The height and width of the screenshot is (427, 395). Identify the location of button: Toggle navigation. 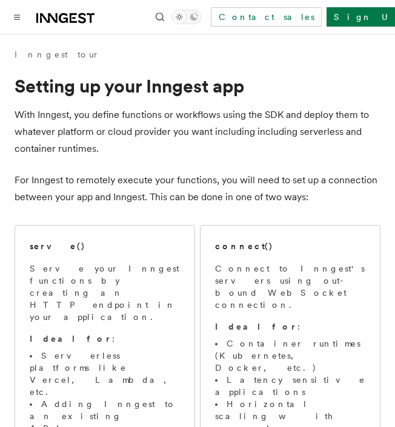
(17, 17).